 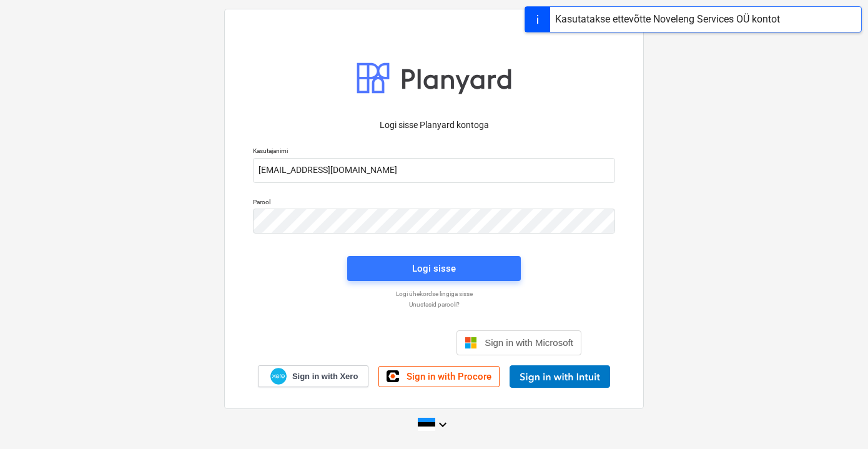 I want to click on input: Kasutajanimi, so click(x=434, y=171).